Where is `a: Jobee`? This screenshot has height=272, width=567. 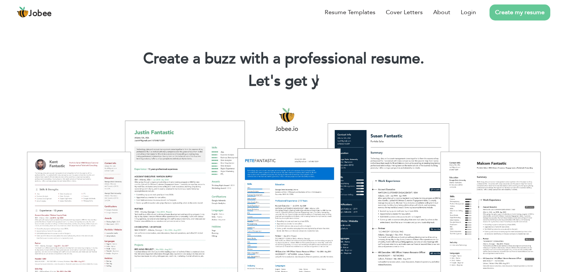
a: Jobee is located at coordinates (34, 12).